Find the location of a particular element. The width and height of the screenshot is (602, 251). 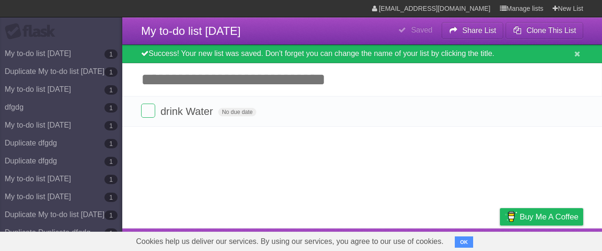

label: Done is located at coordinates (148, 111).